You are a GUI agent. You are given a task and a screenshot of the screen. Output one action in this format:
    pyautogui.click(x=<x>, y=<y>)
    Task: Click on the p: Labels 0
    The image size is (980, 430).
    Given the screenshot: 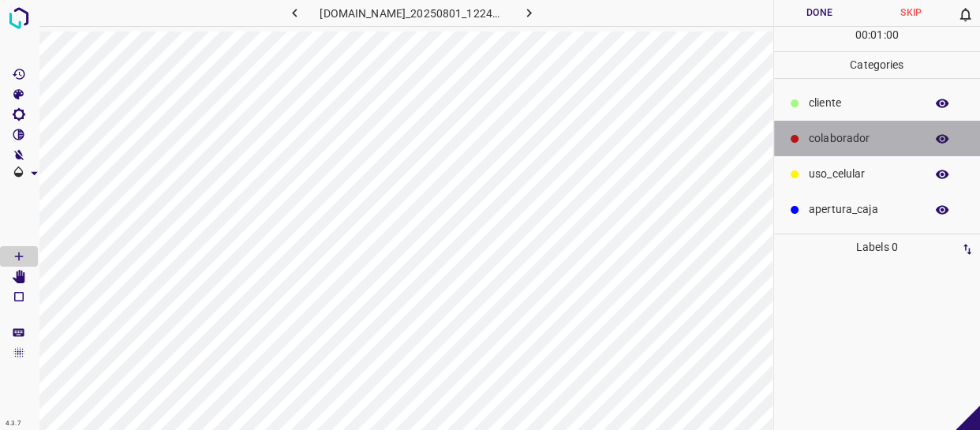 What is the action you would take?
    pyautogui.click(x=877, y=247)
    